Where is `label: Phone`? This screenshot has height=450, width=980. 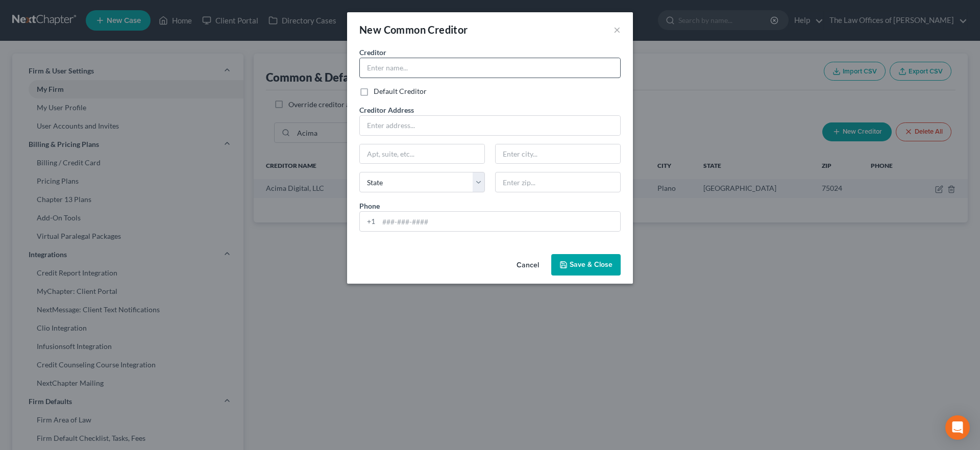 label: Phone is located at coordinates (369, 206).